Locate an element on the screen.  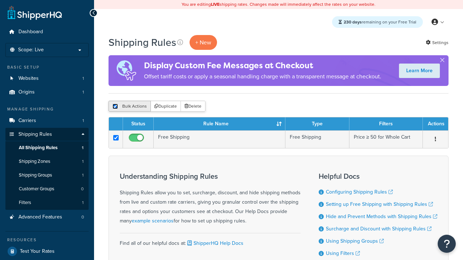
li: Carriers is located at coordinates (47, 121).